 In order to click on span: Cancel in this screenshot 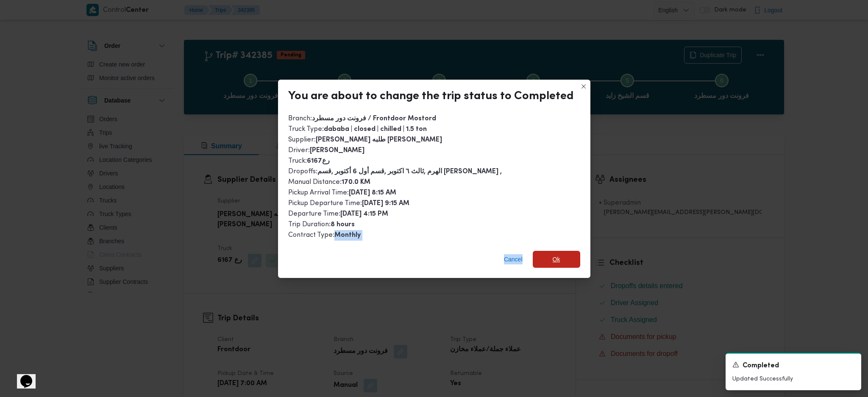, I will do `click(514, 259)`.